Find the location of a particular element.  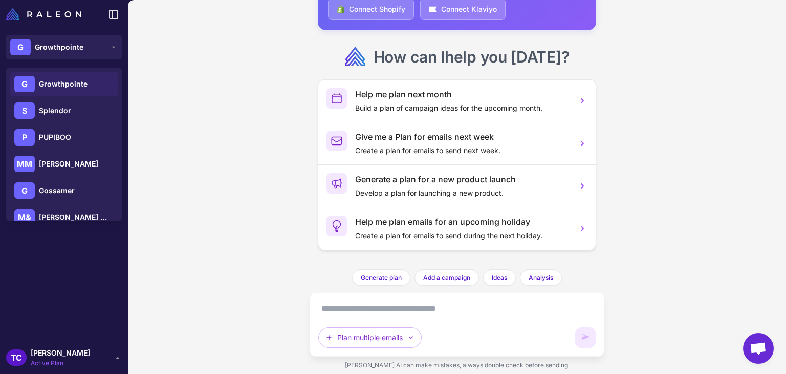

span: Analysis is located at coordinates (541, 277).